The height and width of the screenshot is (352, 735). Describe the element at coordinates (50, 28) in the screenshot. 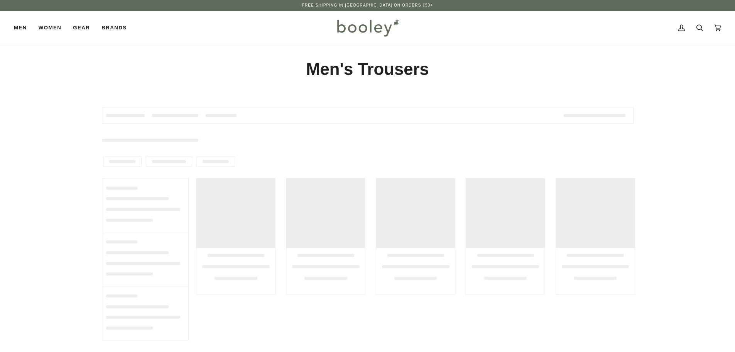

I see `a: Women` at that location.